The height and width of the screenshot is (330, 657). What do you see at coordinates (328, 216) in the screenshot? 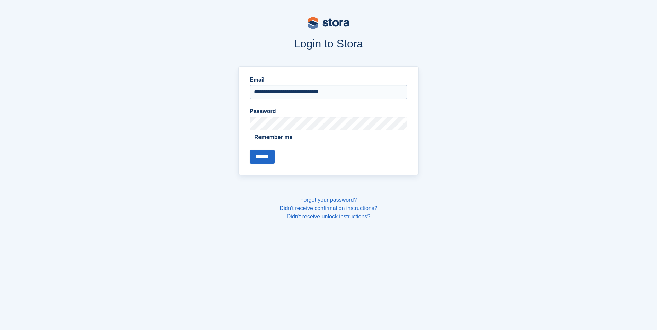
I see `a: Didn't receive unlock instructions?` at bounding box center [328, 216].